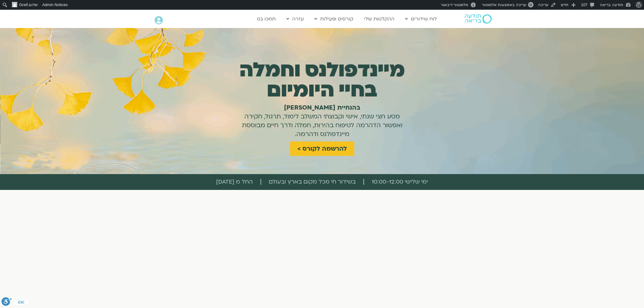 This screenshot has height=308, width=644. Describe the element at coordinates (421, 19) in the screenshot. I see `a: לוח שידורים` at that location.